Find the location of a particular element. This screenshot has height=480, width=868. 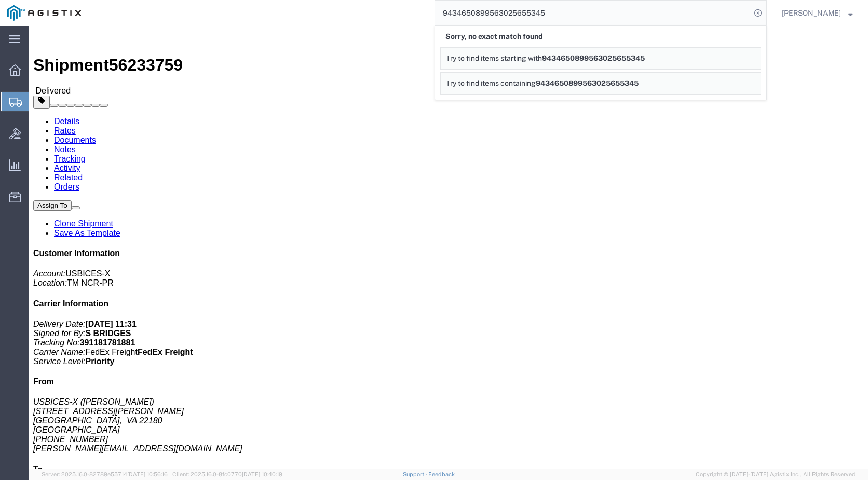

span: Try to find items containing is located at coordinates (491, 83).